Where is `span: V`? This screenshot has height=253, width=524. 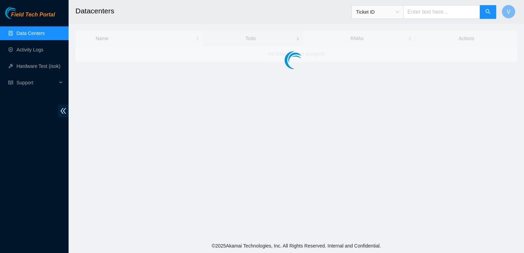
span: V is located at coordinates (509, 12).